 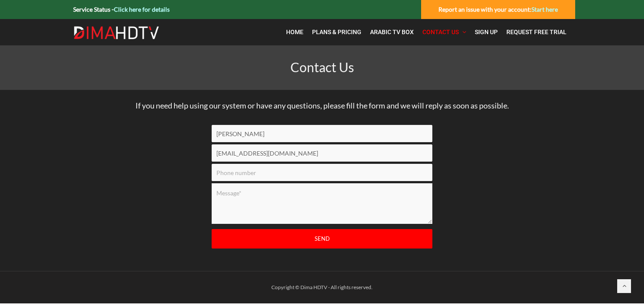 What do you see at coordinates (322, 288) in the screenshot?
I see `div: Copyright © Dima HDTV - All rights reserved.` at bounding box center [322, 288].